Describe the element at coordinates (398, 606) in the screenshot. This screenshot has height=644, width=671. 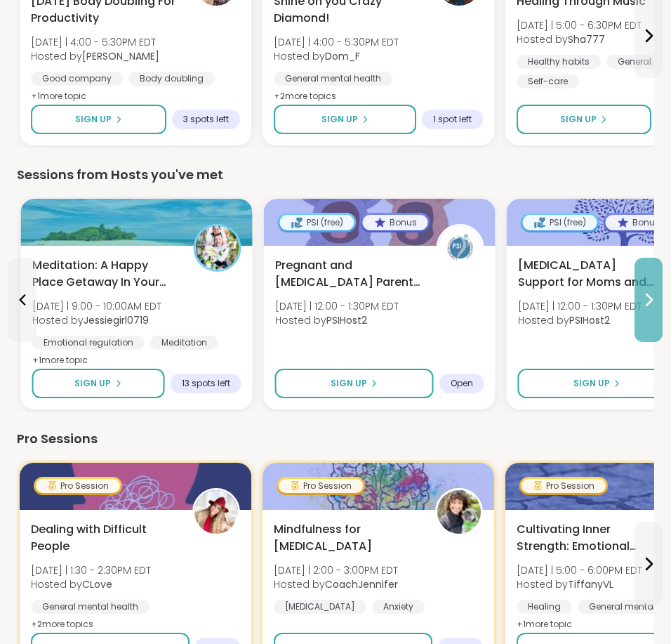
I see `div: Anxiety` at that location.